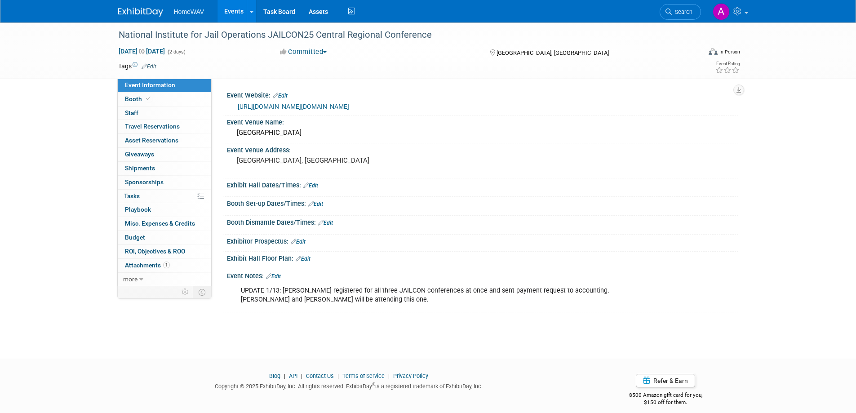 The width and height of the screenshot is (856, 413). What do you see at coordinates (275, 376) in the screenshot?
I see `a: Blog` at bounding box center [275, 376].